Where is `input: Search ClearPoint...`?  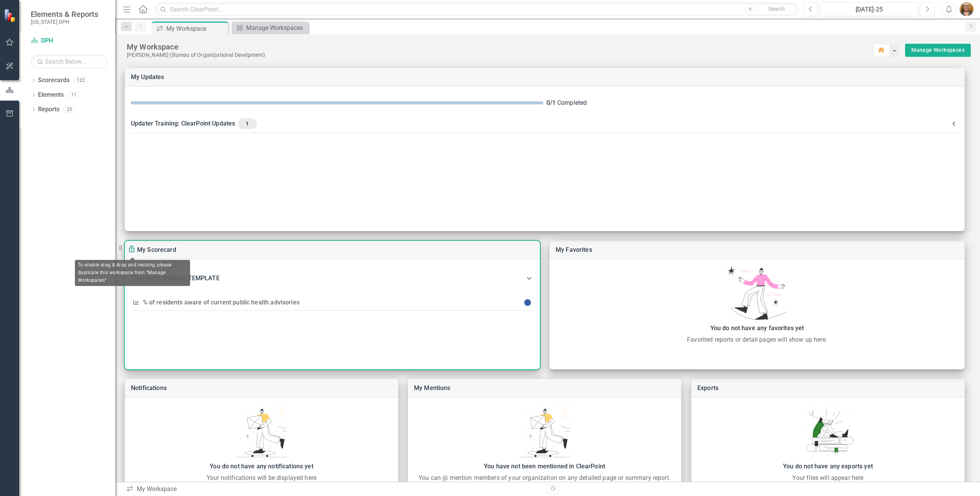
input: Search ClearPoint... is located at coordinates (477, 9).